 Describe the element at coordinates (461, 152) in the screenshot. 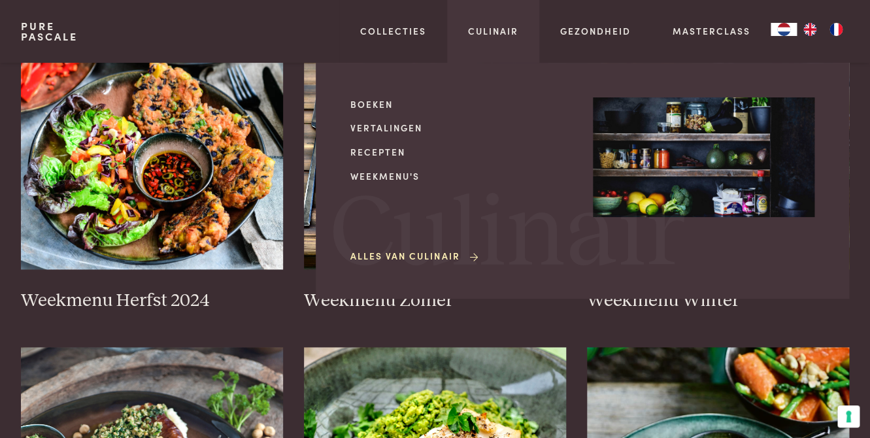

I see `a: Recepten` at that location.